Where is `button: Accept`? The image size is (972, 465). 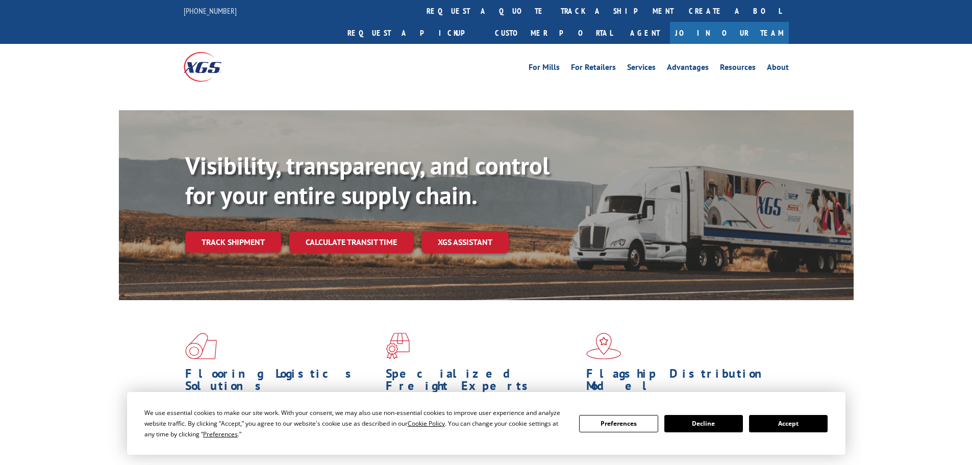 button: Accept is located at coordinates (788, 423).